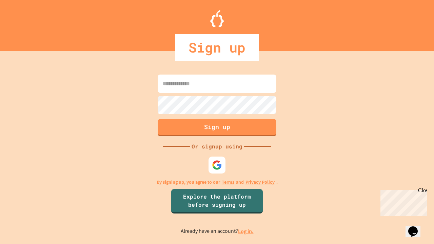  What do you see at coordinates (217, 128) in the screenshot?
I see `button: Sign up` at bounding box center [217, 128].